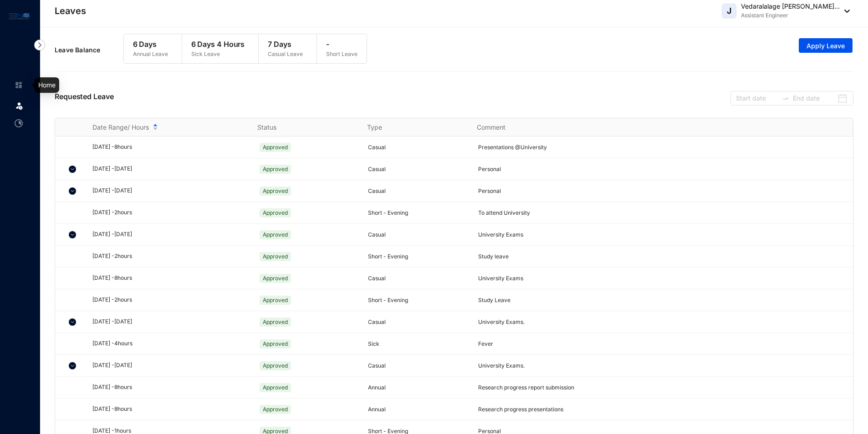 Image resolution: width=868 pixels, height=434 pixels. Describe the element at coordinates (411, 128) in the screenshot. I see `th: Type` at that location.